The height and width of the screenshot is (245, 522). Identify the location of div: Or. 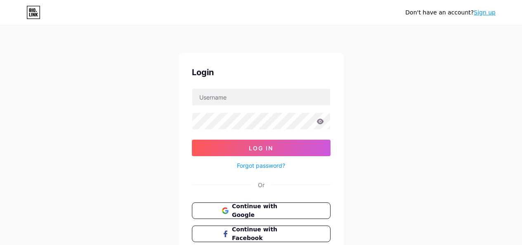
(261, 185).